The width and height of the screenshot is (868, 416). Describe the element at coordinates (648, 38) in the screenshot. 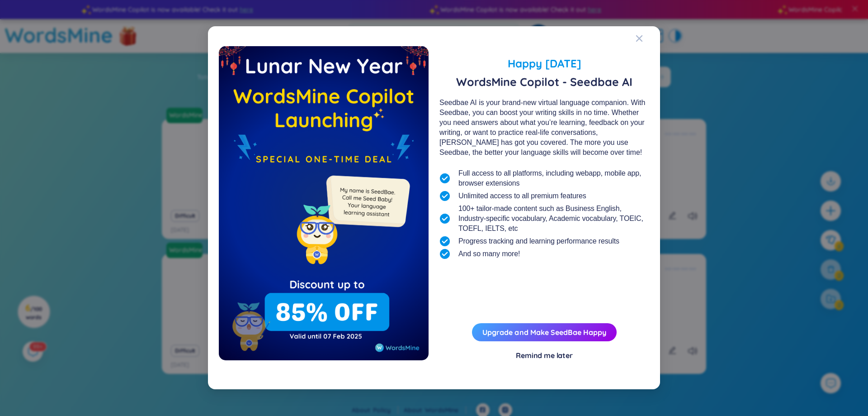

I see `button: Close` at that location.